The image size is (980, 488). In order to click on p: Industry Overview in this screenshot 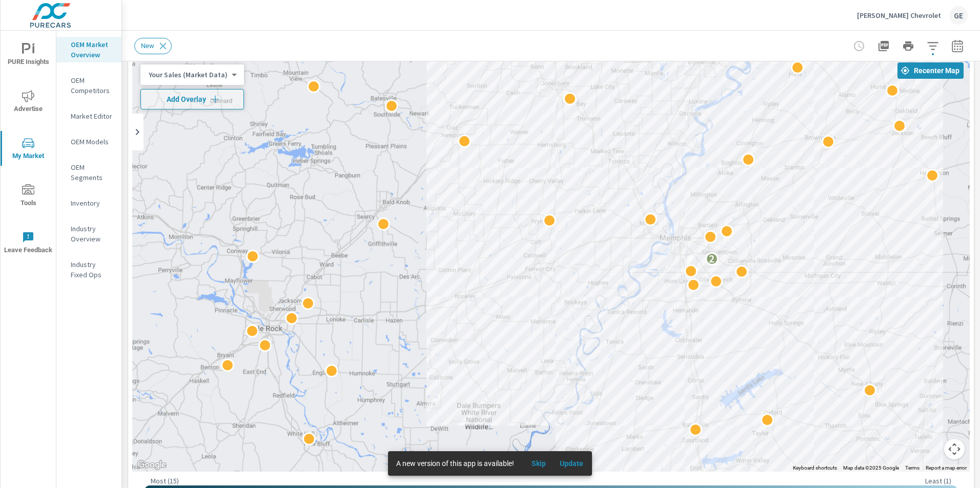, I will do `click(92, 234)`.